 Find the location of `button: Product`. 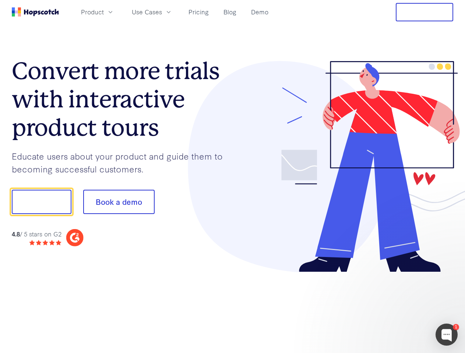

button: Product is located at coordinates (98, 12).